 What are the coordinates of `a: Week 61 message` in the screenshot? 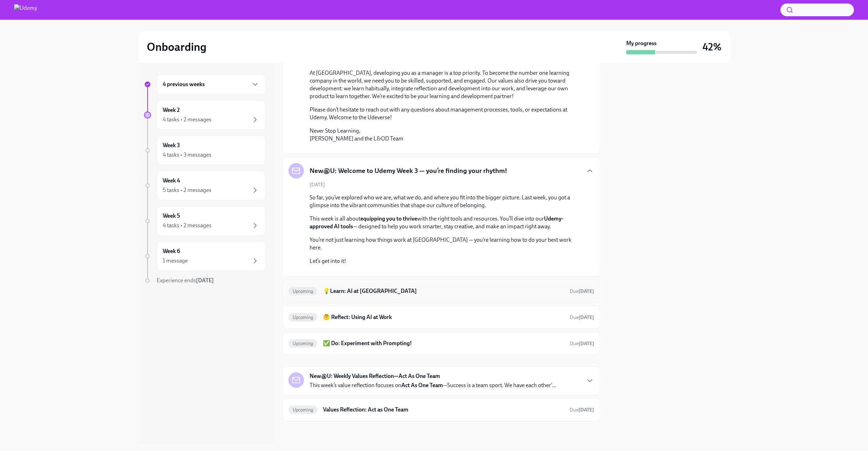 It's located at (205, 256).